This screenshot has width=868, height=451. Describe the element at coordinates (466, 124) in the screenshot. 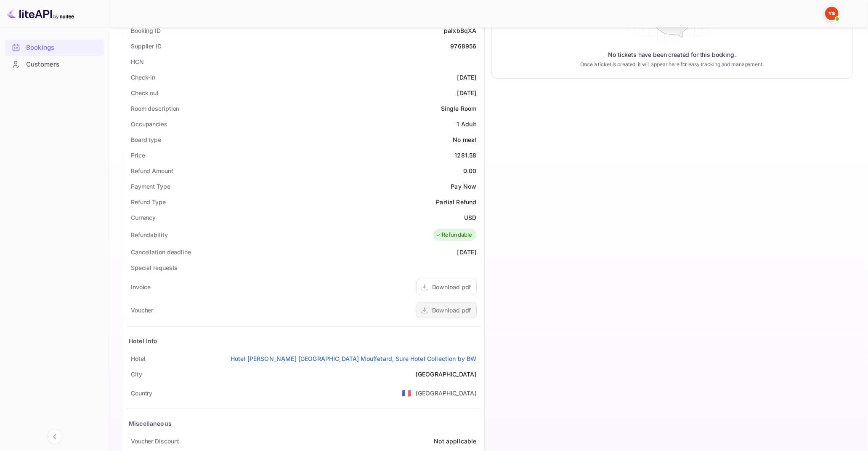

I see `div: 1 Adult` at that location.